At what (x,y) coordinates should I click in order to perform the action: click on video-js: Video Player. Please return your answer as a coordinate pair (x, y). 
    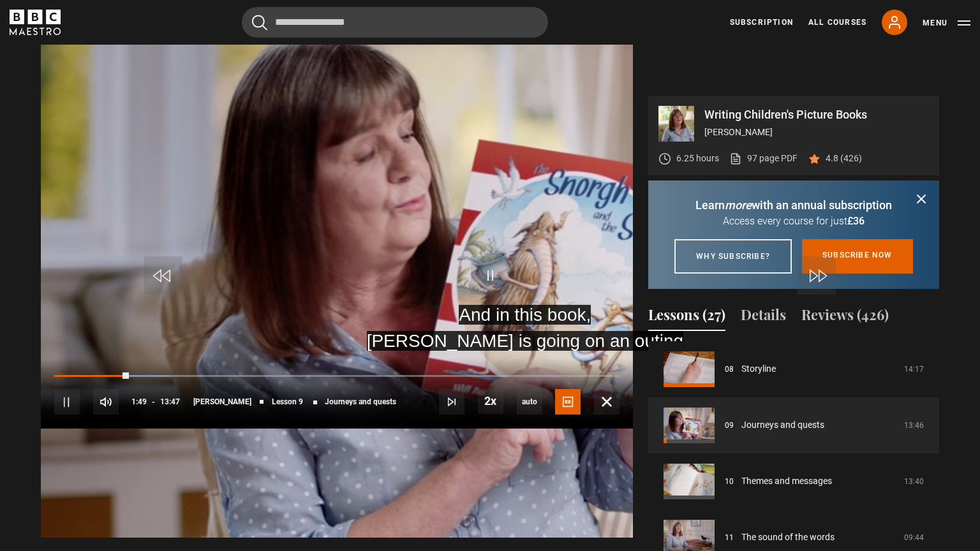
    Looking at the image, I should click on (337, 262).